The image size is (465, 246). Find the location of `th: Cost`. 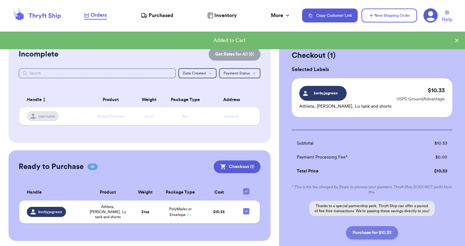

th: Cost is located at coordinates (219, 192).